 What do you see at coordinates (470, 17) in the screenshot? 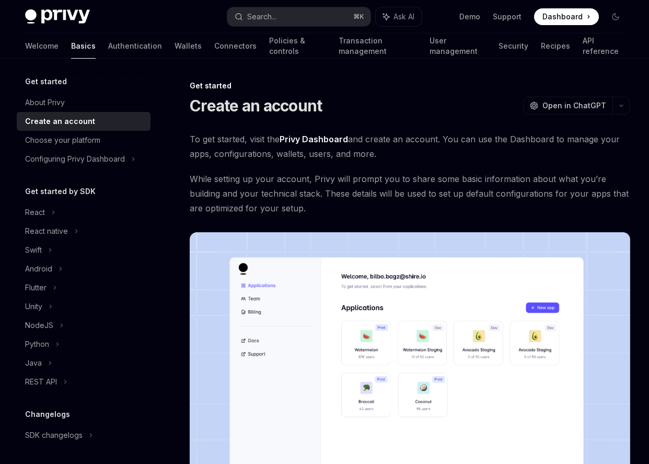
I see `a: Demo` at bounding box center [470, 17].